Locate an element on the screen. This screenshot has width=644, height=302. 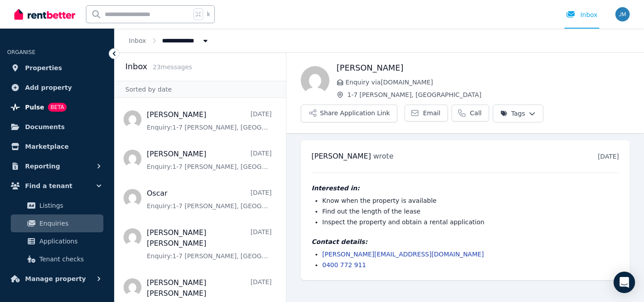
span: Enquiries is located at coordinates (69, 223).